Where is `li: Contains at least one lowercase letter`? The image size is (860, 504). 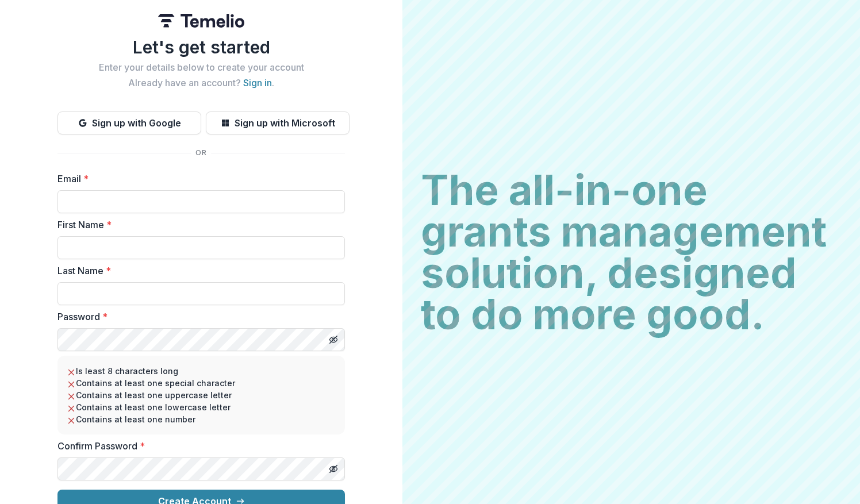
li: Contains at least one lowercase letter is located at coordinates (201, 407).